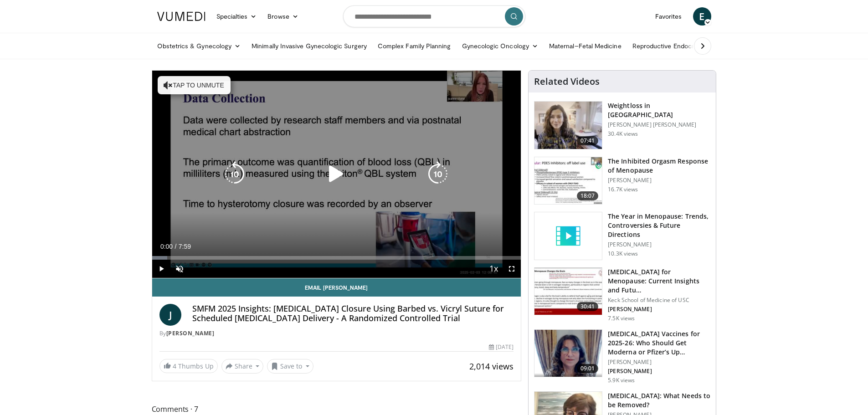 This screenshot has width=868, height=415. What do you see at coordinates (588, 307) in the screenshot?
I see `span: 30:41` at bounding box center [588, 307].